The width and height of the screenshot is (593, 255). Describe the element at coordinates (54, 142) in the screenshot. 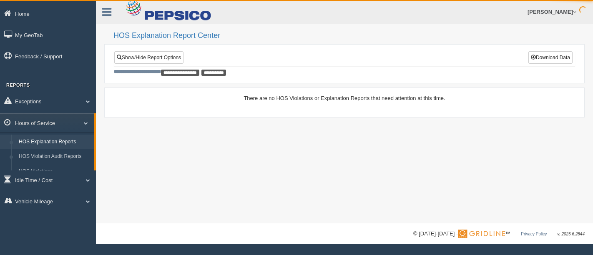

I see `a: HOS Explanation Reports` at that location.